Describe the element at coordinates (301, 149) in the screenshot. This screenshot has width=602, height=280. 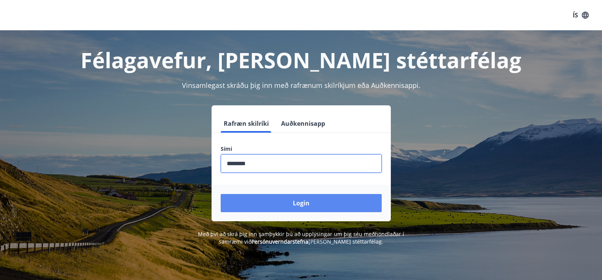
I see `label: Sími` at that location.